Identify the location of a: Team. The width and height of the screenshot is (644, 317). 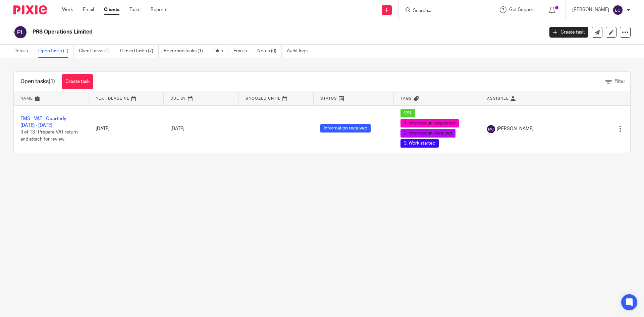
(135, 10).